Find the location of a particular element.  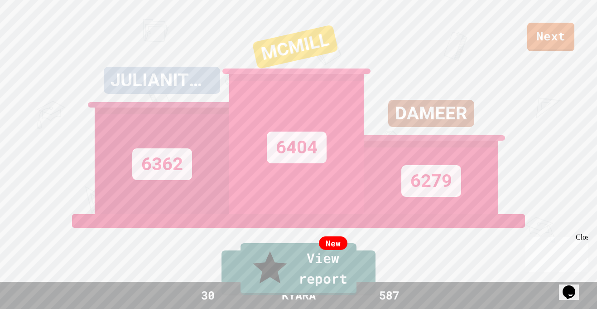

a: View report is located at coordinates (299, 269).